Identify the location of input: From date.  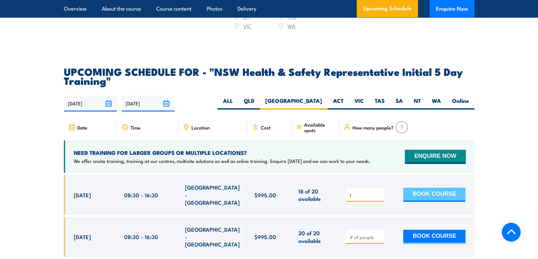
(90, 103).